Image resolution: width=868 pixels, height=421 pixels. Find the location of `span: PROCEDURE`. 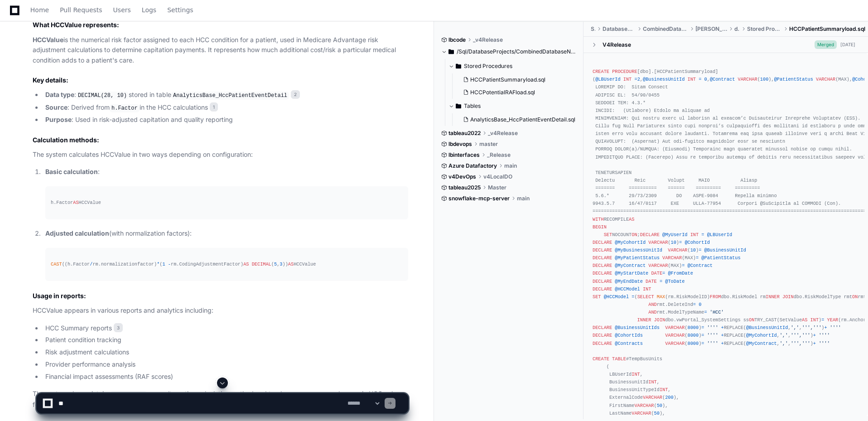

span: PROCEDURE is located at coordinates (625, 72).